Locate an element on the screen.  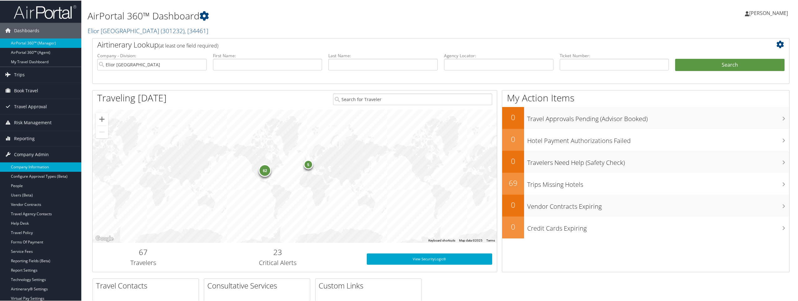
span: Travel Approval is located at coordinates (30, 106).